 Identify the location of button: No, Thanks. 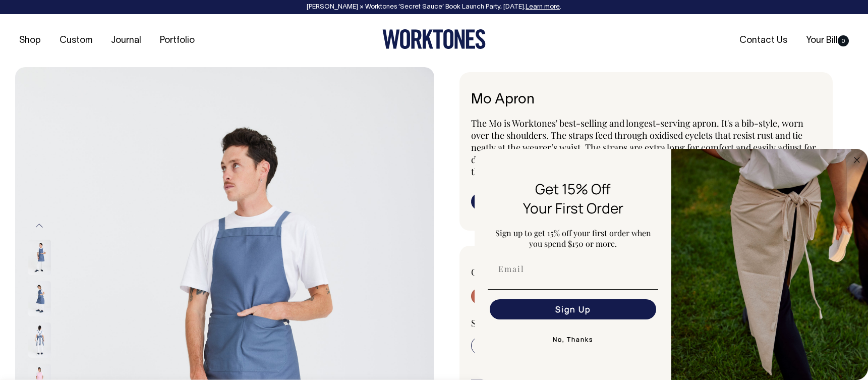
(573, 339).